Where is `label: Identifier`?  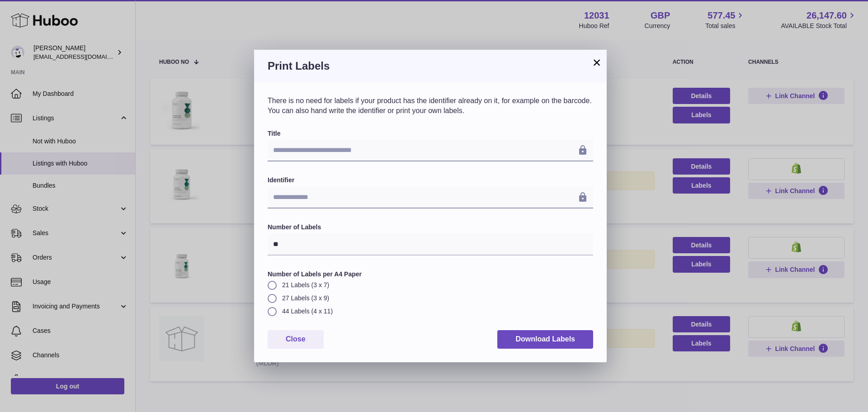
label: Identifier is located at coordinates (430, 180).